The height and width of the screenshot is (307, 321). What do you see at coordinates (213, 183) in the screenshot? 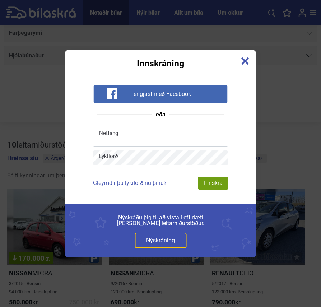
I see `div: Innskrá` at bounding box center [213, 183].